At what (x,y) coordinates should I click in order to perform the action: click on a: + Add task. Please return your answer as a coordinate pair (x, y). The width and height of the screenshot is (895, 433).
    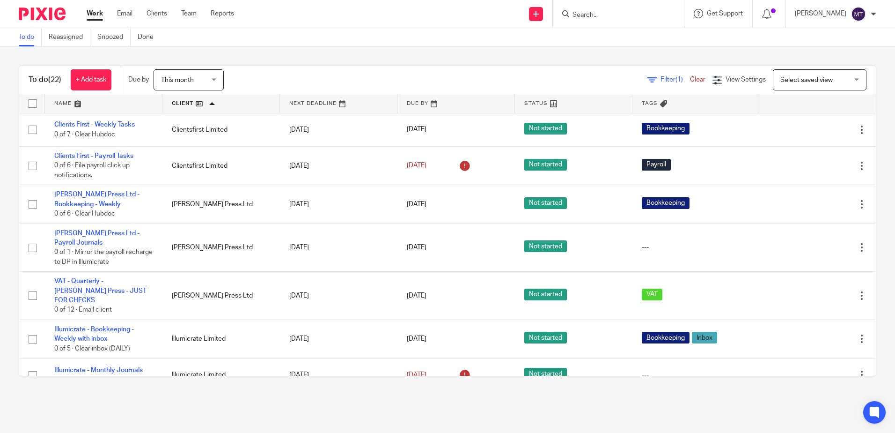
    Looking at the image, I should click on (91, 80).